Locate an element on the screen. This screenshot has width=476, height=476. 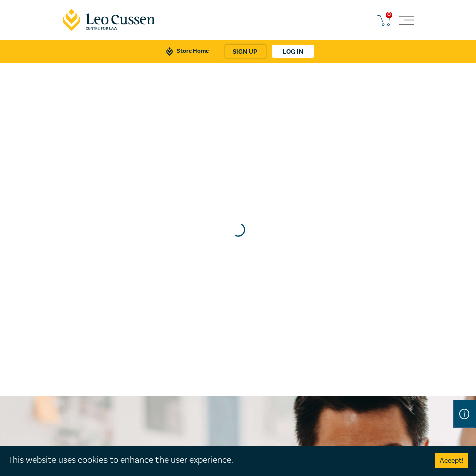
a: Log in is located at coordinates (293, 52).